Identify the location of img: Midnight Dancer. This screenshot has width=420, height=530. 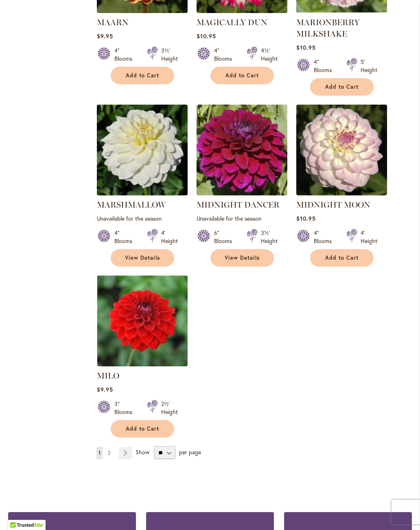
(242, 150).